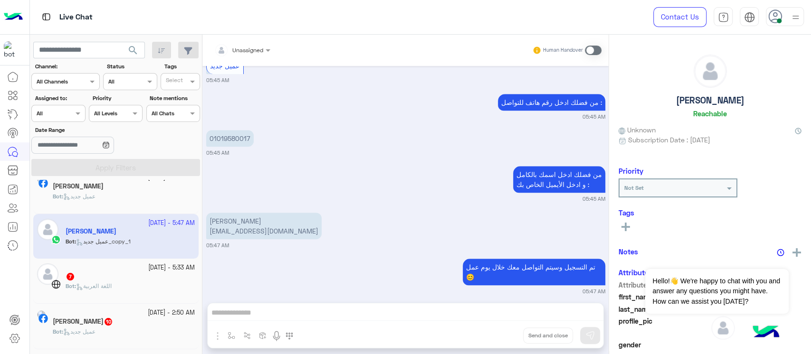  What do you see at coordinates (797, 253) in the screenshot?
I see `img: add` at bounding box center [797, 253].